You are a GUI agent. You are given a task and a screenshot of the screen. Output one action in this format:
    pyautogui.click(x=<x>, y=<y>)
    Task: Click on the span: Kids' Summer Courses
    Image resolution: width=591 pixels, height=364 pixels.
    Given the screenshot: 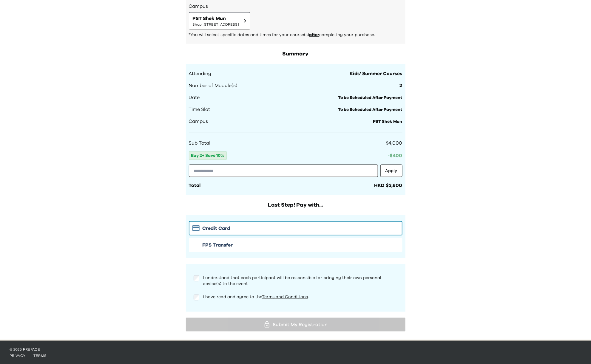 What is the action you would take?
    pyautogui.click(x=377, y=74)
    